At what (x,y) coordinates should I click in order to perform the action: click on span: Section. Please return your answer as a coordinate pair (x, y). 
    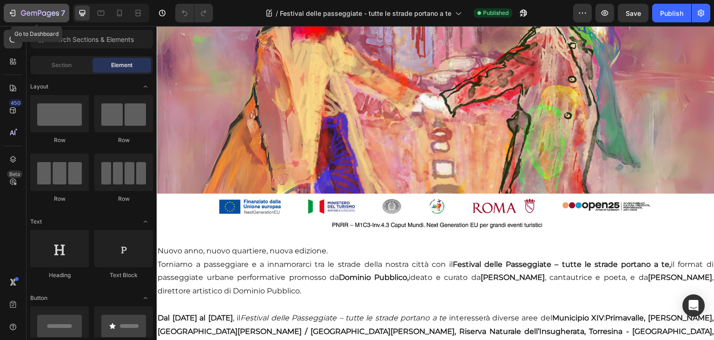
    Looking at the image, I should click on (61, 65).